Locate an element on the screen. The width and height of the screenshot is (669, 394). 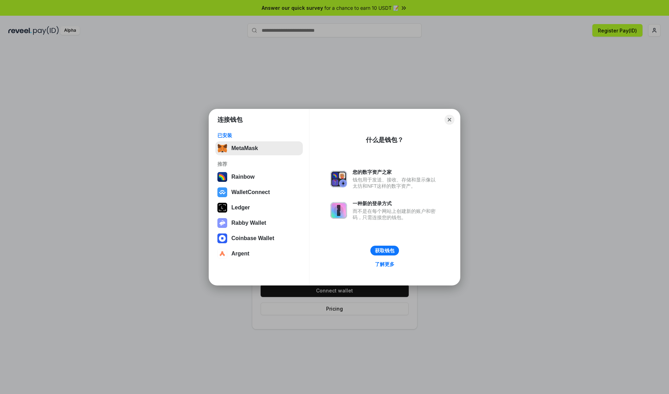
button: Argent is located at coordinates (259, 253).